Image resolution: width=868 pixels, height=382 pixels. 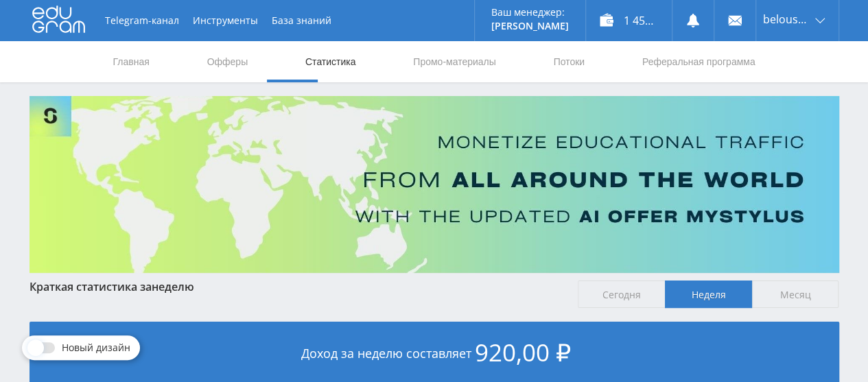 I want to click on span: неделю, so click(x=173, y=286).